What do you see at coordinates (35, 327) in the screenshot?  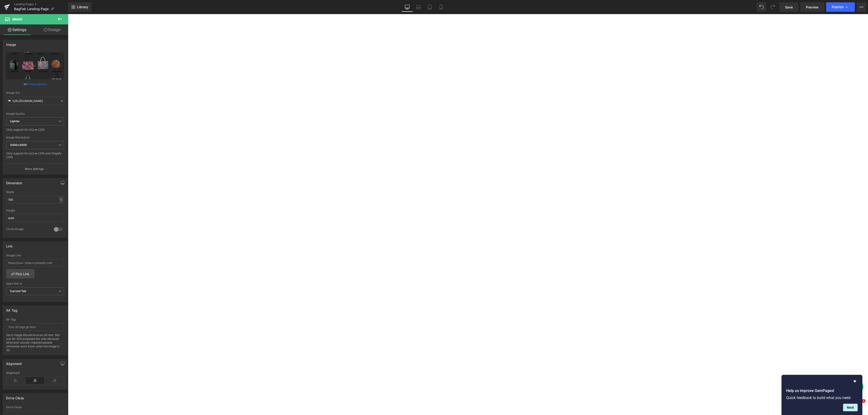 I see `input: Your alt tags go here` at bounding box center [35, 327].